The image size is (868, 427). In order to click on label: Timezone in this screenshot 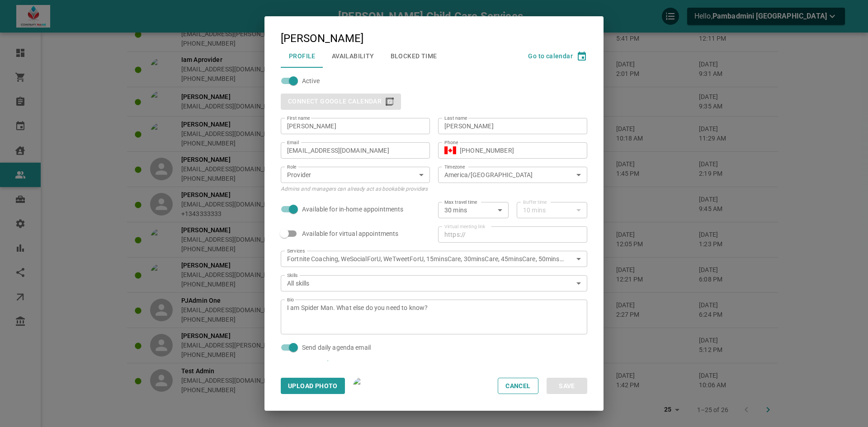, I will do `click(455, 166)`.